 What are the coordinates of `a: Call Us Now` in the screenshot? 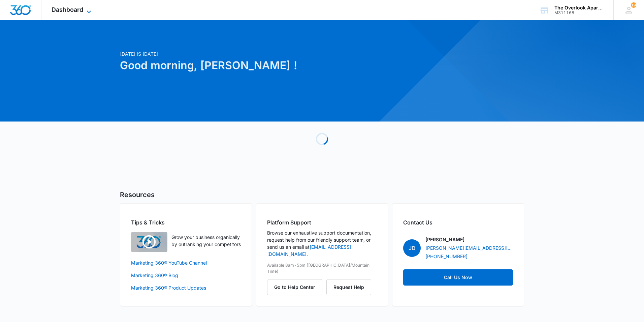 It's located at (458, 277).